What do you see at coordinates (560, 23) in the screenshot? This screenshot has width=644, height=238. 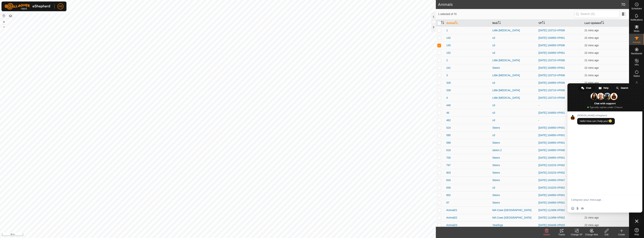 I see `th: VP` at bounding box center [560, 23].